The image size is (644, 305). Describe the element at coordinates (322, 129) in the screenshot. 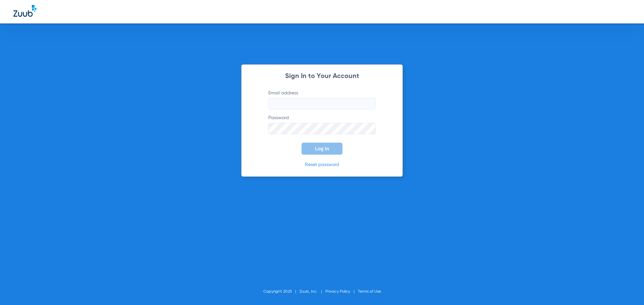

I see `input: Password` at that location.